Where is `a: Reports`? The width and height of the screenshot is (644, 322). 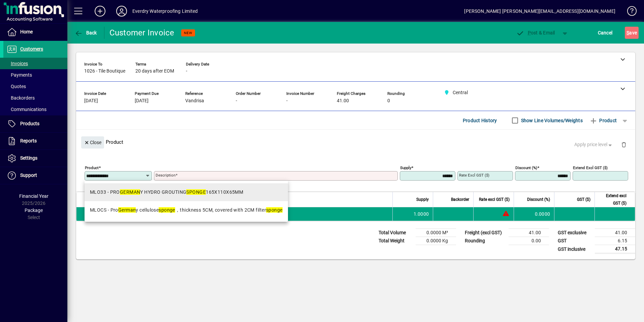
a: Reports is located at coordinates (36, 141).